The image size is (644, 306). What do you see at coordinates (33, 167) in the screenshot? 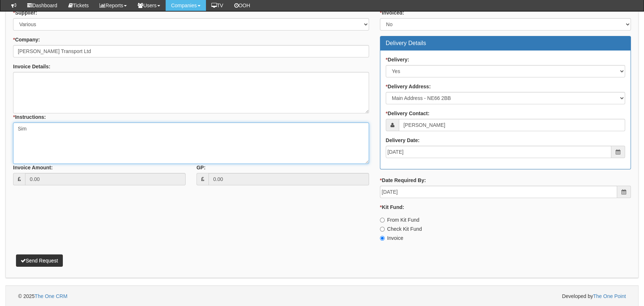
I see `label: Invoice Amount:` at bounding box center [33, 167].